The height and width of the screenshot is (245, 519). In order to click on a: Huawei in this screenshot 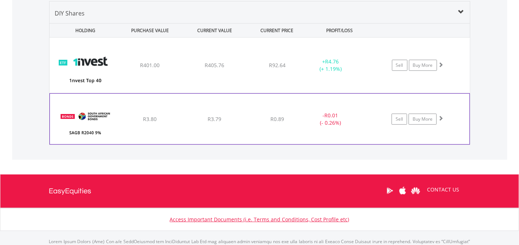, I will do `click(416, 191)`.